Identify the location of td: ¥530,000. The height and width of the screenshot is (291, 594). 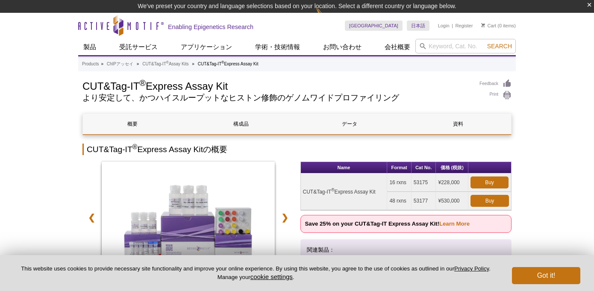
(452, 201).